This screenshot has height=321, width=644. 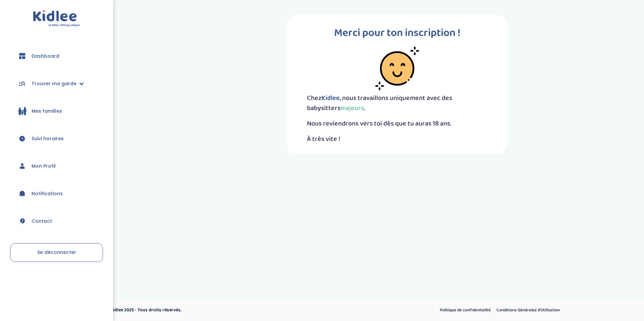 I want to click on span: Trouver ma garde, so click(x=54, y=84).